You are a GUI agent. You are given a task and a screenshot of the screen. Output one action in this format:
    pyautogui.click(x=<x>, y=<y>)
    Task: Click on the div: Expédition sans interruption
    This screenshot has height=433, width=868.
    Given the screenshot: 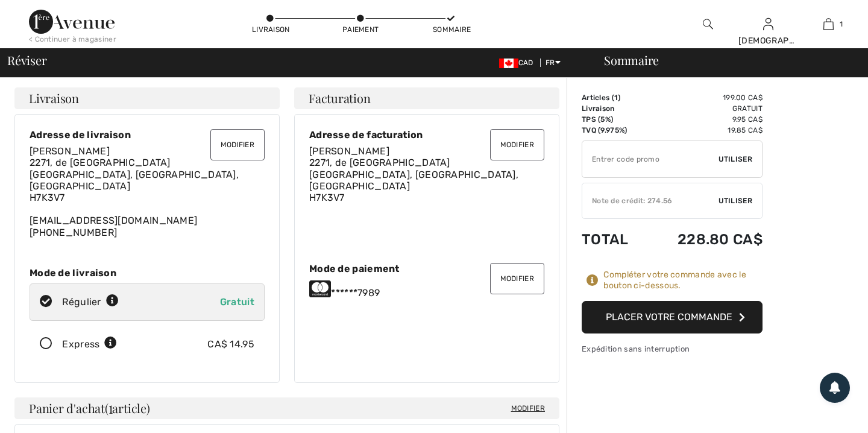 What is the action you would take?
    pyautogui.click(x=672, y=348)
    